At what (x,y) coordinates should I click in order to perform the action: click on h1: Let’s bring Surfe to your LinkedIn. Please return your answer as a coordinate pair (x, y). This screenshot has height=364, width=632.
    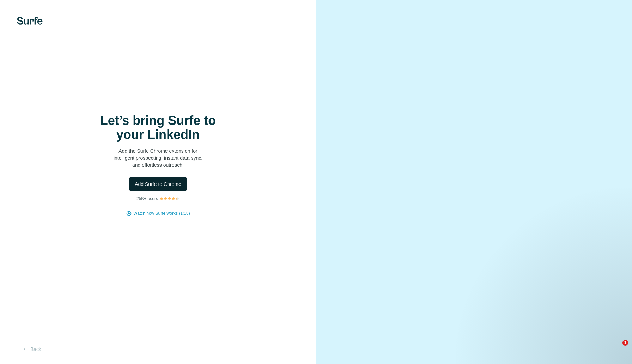
    Looking at the image, I should click on (158, 128).